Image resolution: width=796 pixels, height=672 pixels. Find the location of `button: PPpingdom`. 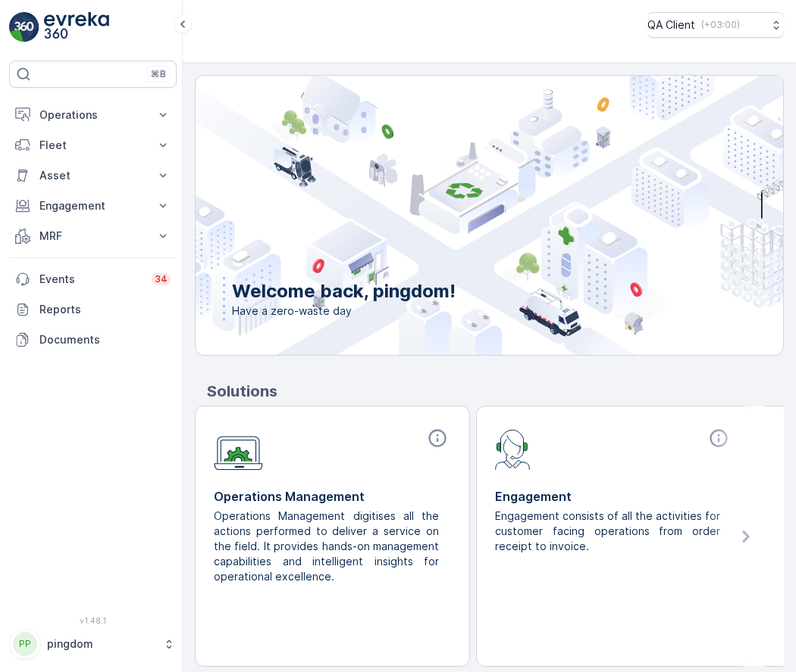

button: PPpingdom is located at coordinates (92, 644).